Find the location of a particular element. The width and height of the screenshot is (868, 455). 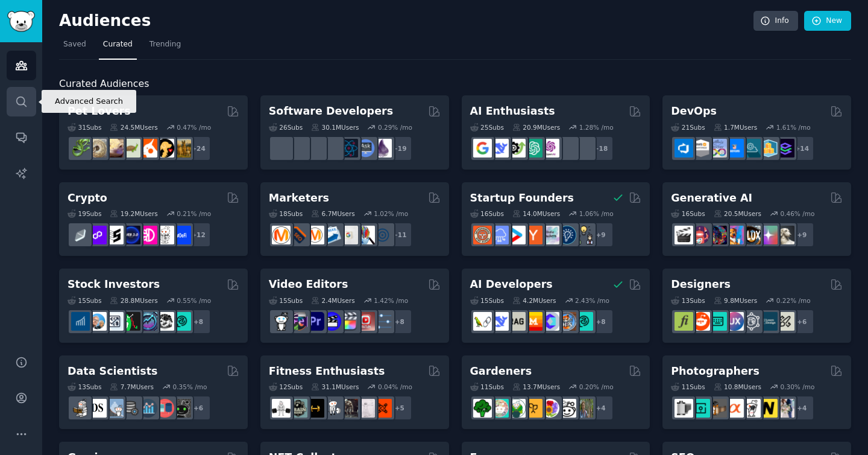

div: 19 Sub s is located at coordinates (84, 214).